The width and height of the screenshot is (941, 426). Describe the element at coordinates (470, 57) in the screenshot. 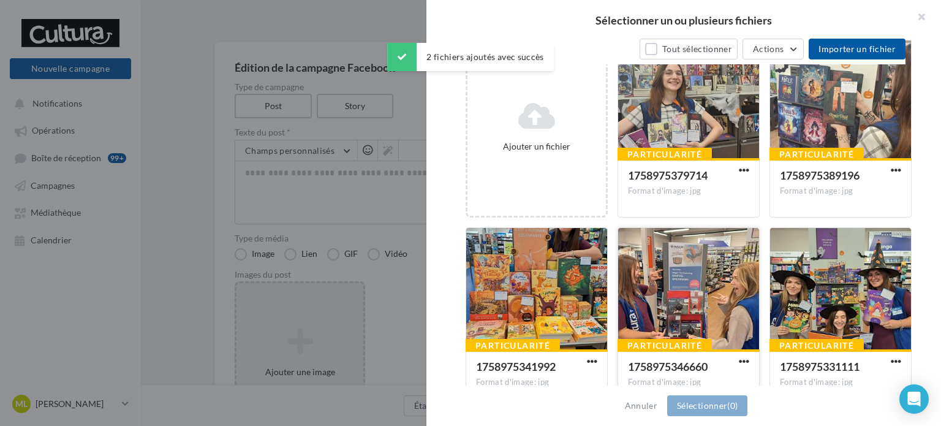

I see `div: 2 fichiers ajoutés avec succès` at that location.